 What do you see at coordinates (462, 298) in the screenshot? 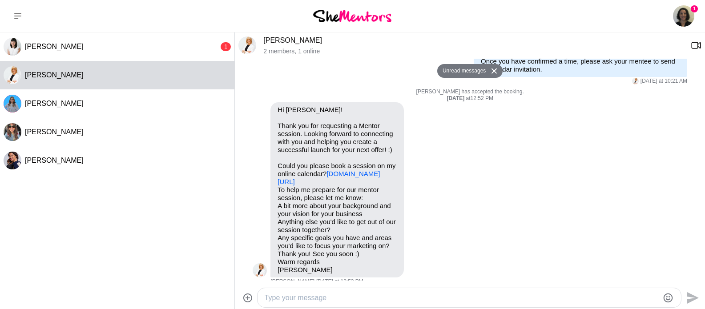
I see `textarea: Type your message` at bounding box center [462, 298].